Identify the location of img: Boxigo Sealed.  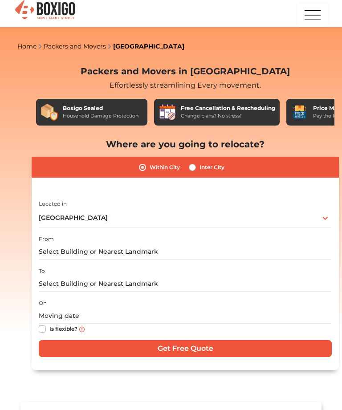
(49, 112).